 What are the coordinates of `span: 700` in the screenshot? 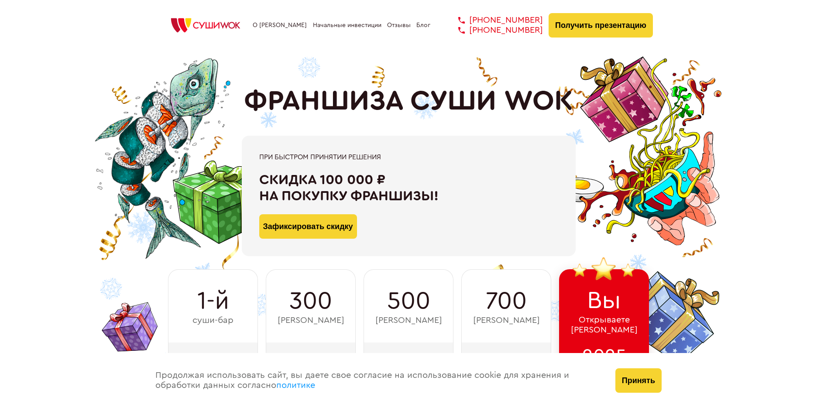 It's located at (506, 301).